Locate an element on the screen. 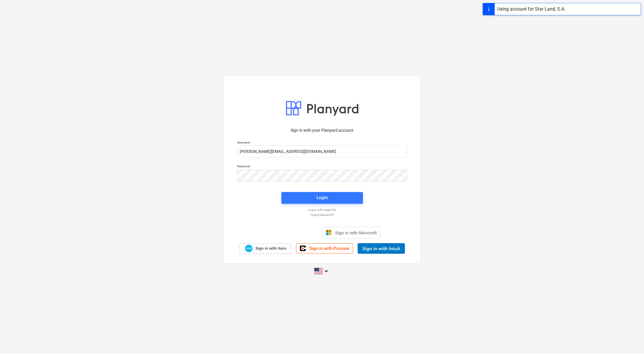 The height and width of the screenshot is (354, 644). div: Login is located at coordinates (322, 198).